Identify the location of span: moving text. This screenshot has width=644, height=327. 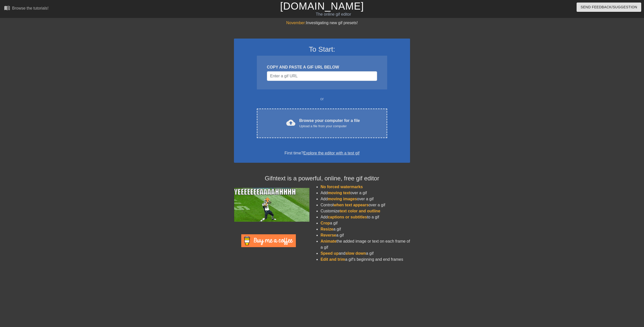
(339, 193).